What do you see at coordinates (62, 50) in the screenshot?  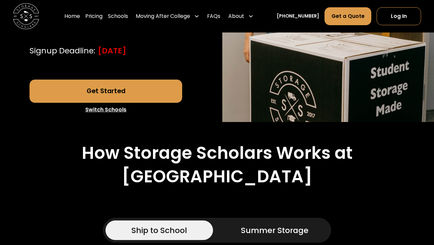 I see `div: Signup Deadline:` at bounding box center [62, 50].